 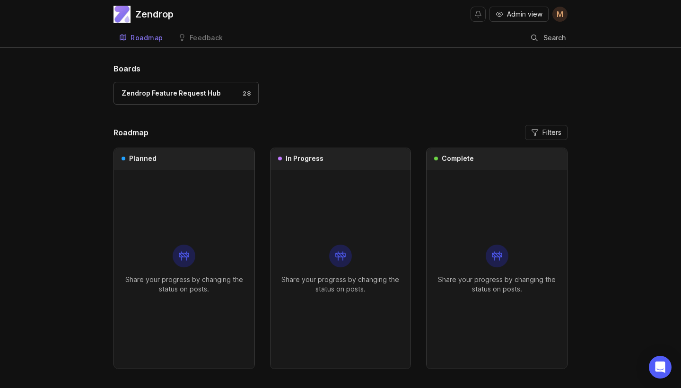 What do you see at coordinates (200, 38) in the screenshot?
I see `a: Feedback` at bounding box center [200, 38].